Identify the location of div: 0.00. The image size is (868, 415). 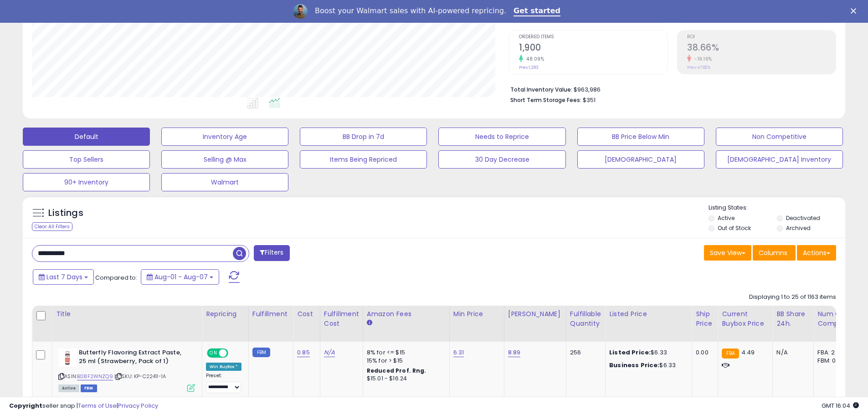
(703, 353).